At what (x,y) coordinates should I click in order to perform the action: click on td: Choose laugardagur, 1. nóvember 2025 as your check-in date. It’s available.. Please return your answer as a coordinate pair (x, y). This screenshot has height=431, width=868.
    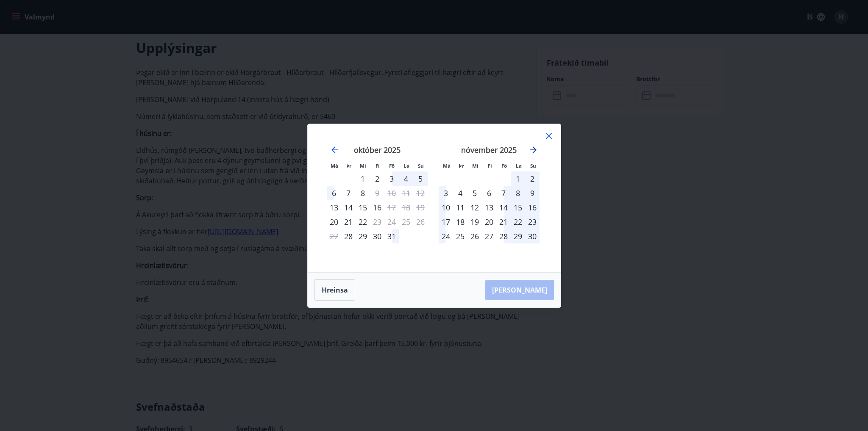
    Looking at the image, I should click on (518, 179).